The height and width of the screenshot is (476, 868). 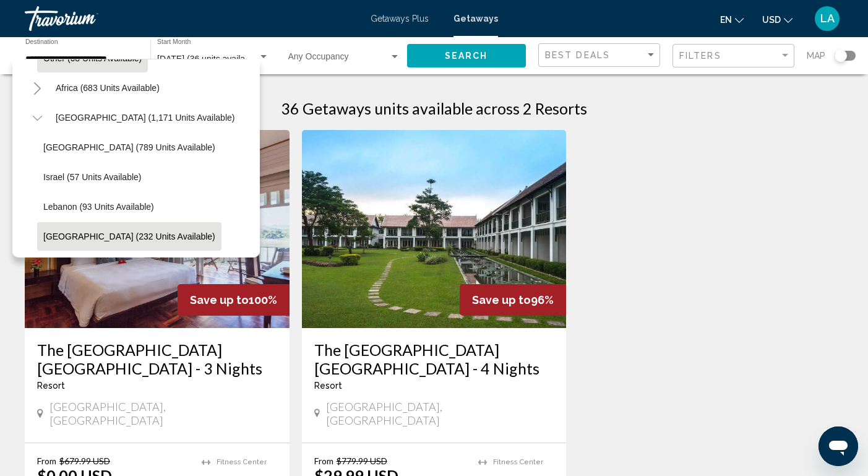 I want to click on button: Africa (683 units available), so click(x=108, y=88).